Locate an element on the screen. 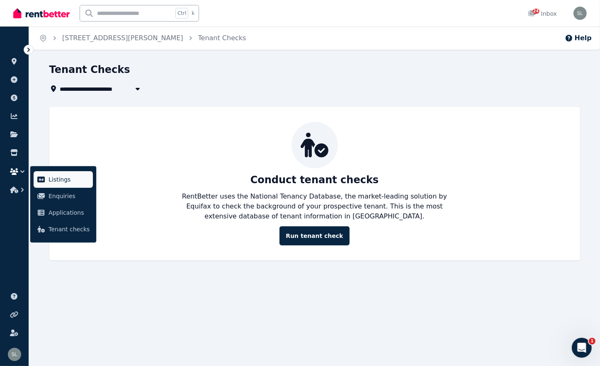  h1: Tenant Checks is located at coordinates (90, 70).